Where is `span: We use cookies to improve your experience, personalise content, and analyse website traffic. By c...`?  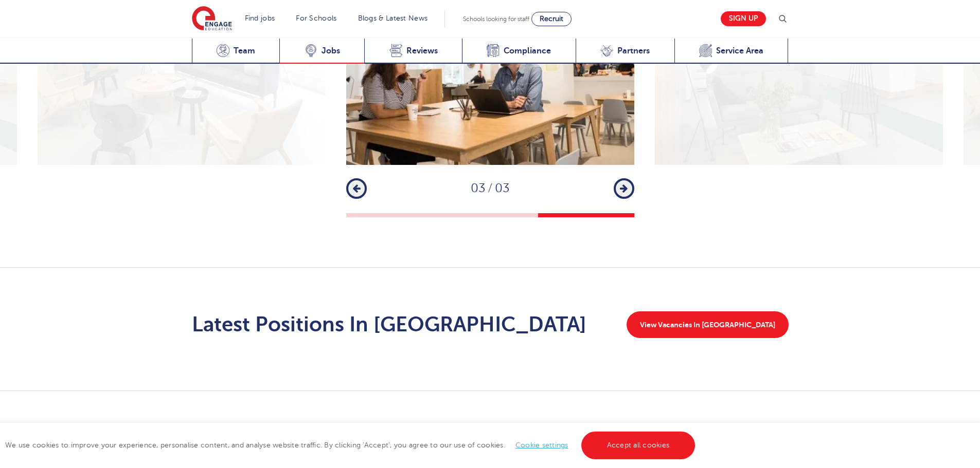 span: We use cookies to improve your experience, personalise content, and analyse website traffic. By c... is located at coordinates (351, 445).